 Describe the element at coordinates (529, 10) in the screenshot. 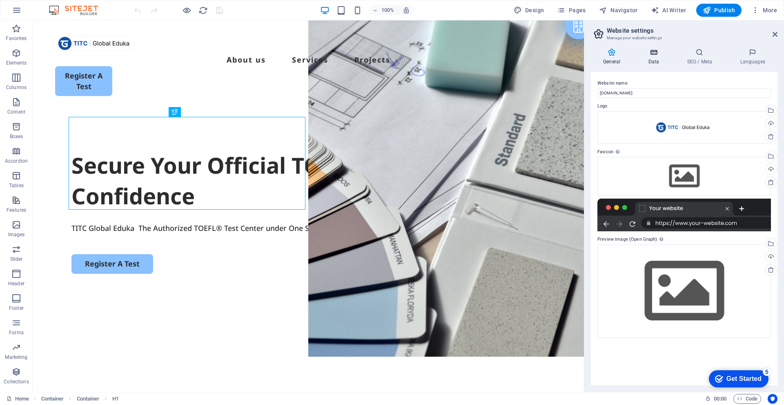

I see `span: Design` at that location.